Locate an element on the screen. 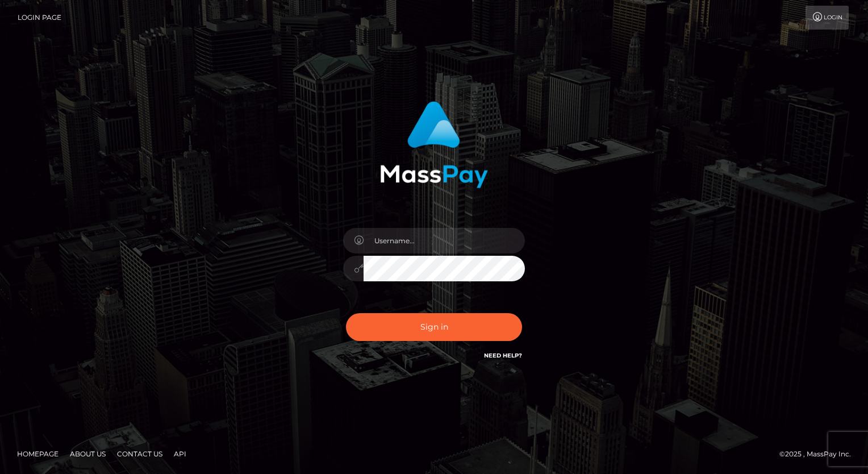 The height and width of the screenshot is (474, 868). a: Homepage is located at coordinates (37, 453).